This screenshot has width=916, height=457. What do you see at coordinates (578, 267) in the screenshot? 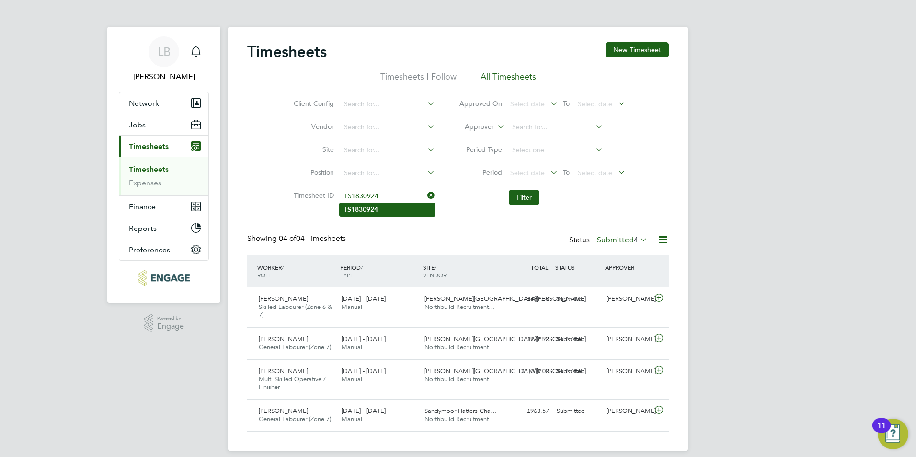
I see `div: STATUS` at bounding box center [578, 267].